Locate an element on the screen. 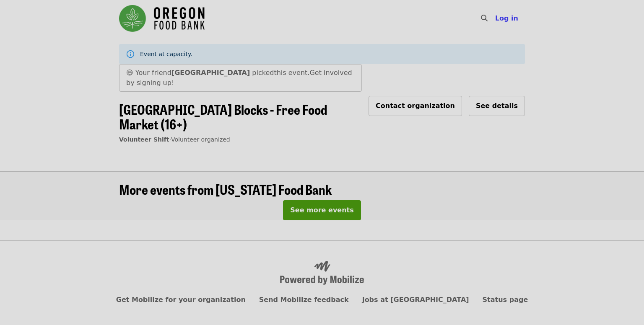 This screenshot has width=644, height=325. span: Event at capacity. is located at coordinates (166, 54).